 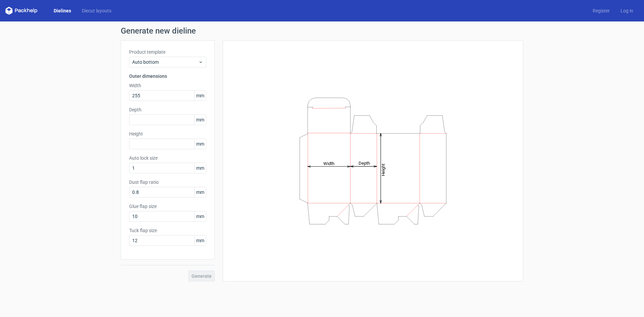 What do you see at coordinates (168, 52) in the screenshot?
I see `label: Product template` at bounding box center [168, 52].